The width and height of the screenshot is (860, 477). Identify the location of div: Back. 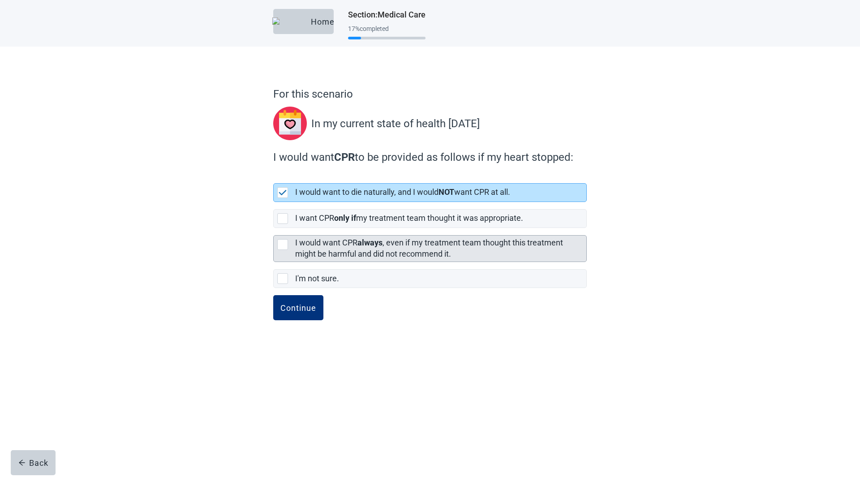
(33, 463).